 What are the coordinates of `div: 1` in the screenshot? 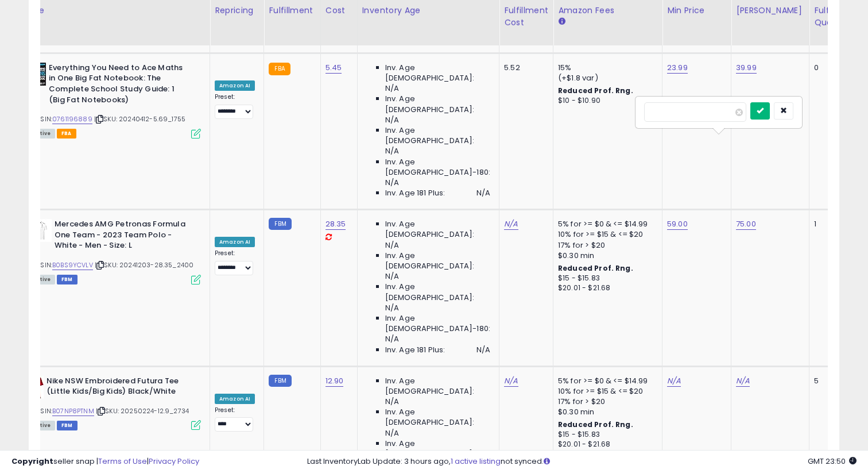 It's located at (832, 224).